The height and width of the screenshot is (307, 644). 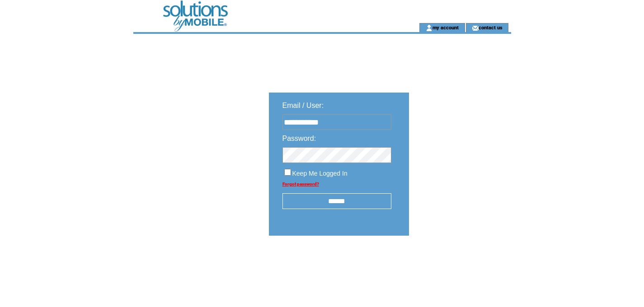 What do you see at coordinates (475, 28) in the screenshot?
I see `img: contact_us_icon.gif;jsessionid=87CC88712C04CE7D9E92D93C552495FC` at bounding box center [475, 28].